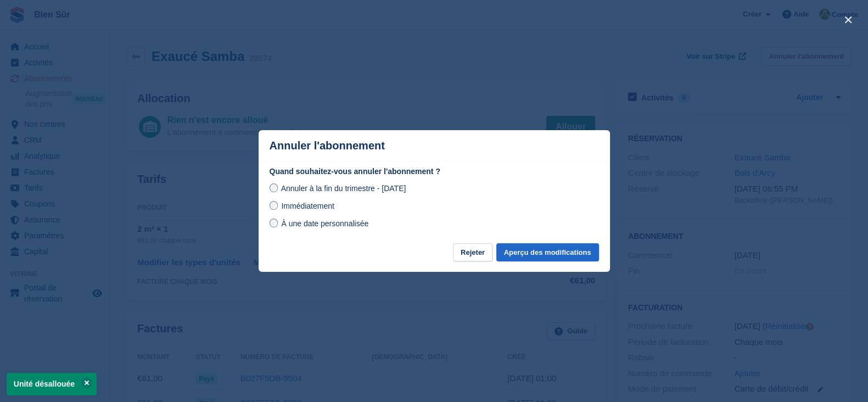 The image size is (868, 402). What do you see at coordinates (473, 252) in the screenshot?
I see `button: Rejeter` at bounding box center [473, 252].